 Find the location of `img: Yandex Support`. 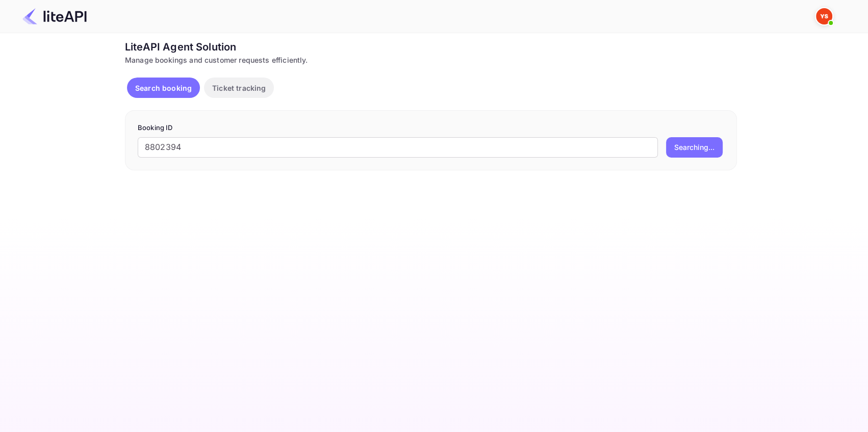

img: Yandex Support is located at coordinates (823, 16).